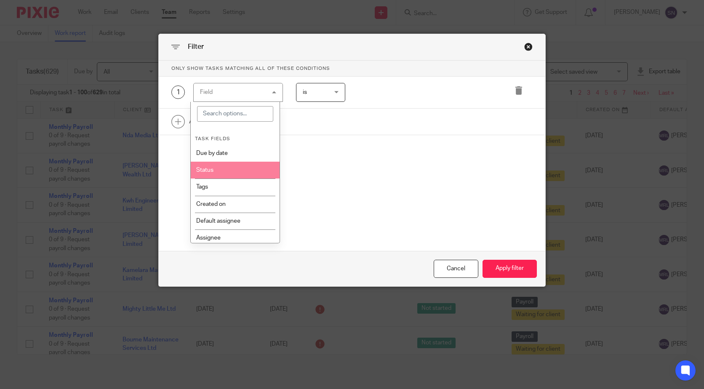  I want to click on li: Status, so click(235, 170).